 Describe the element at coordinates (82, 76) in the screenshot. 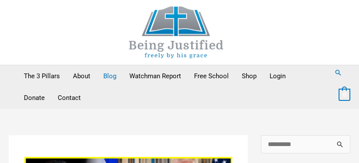

I see `a: About` at that location.